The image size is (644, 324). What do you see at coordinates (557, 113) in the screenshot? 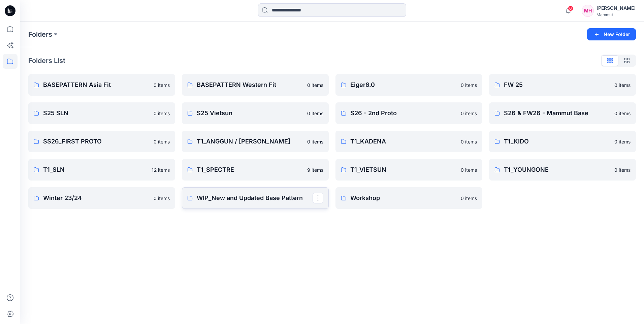
I see `p: S26 & FW26 - Mammut Base` at bounding box center [557, 113].